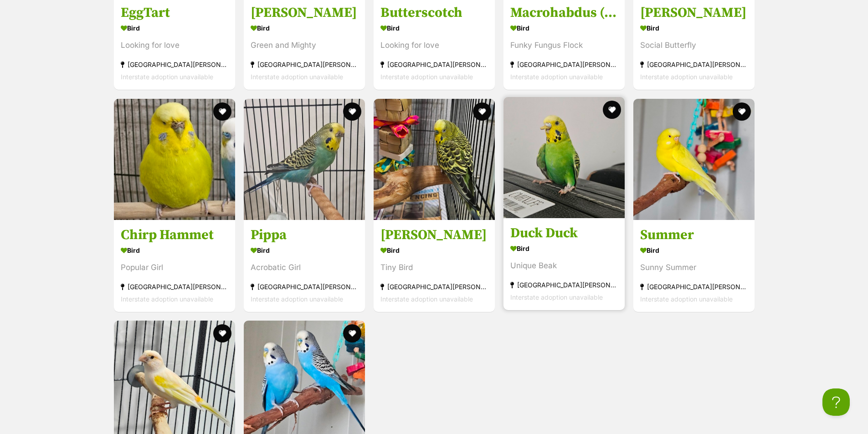 The width and height of the screenshot is (868, 434). What do you see at coordinates (694, 159) in the screenshot?
I see `img: Summer` at bounding box center [694, 159].